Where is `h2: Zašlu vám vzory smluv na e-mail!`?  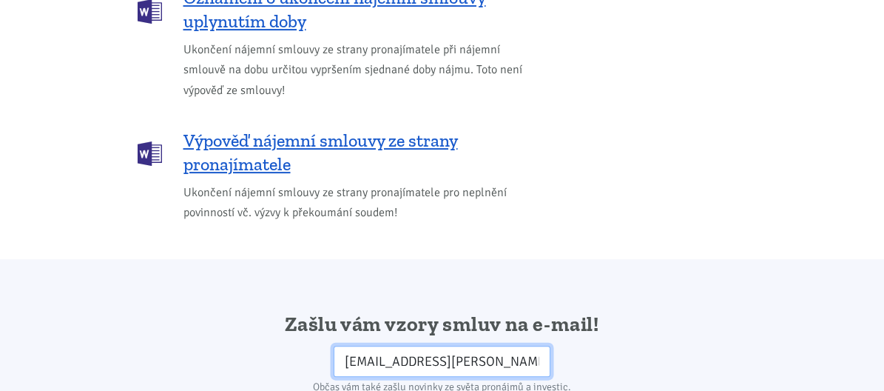
h2: Zašlu vám vzory smluv na e-mail! is located at coordinates (442, 324).